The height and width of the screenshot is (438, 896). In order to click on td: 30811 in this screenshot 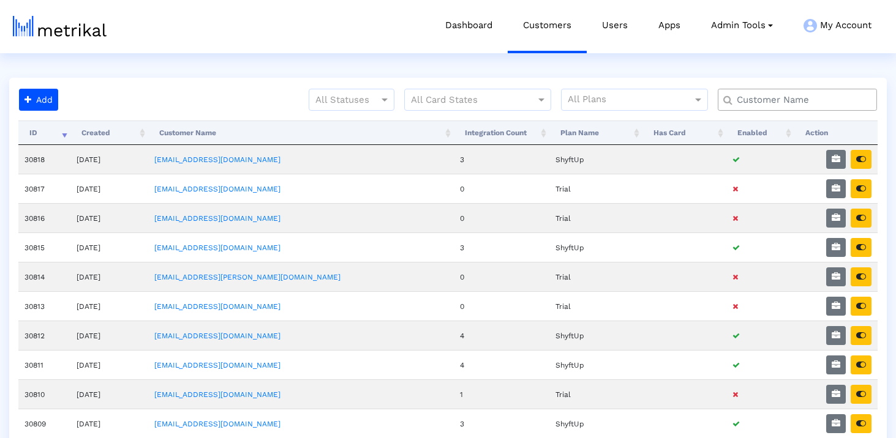, I will do `click(44, 365)`.